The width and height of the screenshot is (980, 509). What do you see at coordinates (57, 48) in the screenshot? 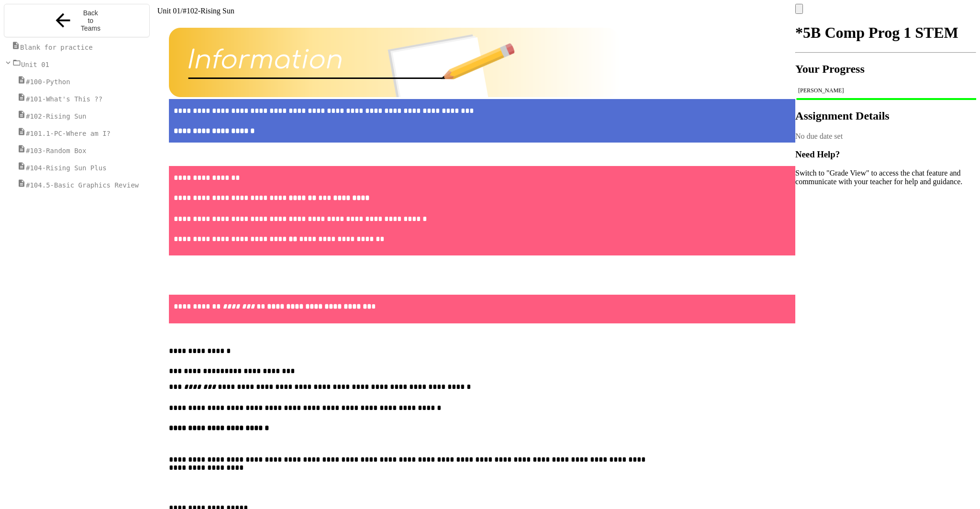
I see `span: Blank for practice` at bounding box center [57, 48].